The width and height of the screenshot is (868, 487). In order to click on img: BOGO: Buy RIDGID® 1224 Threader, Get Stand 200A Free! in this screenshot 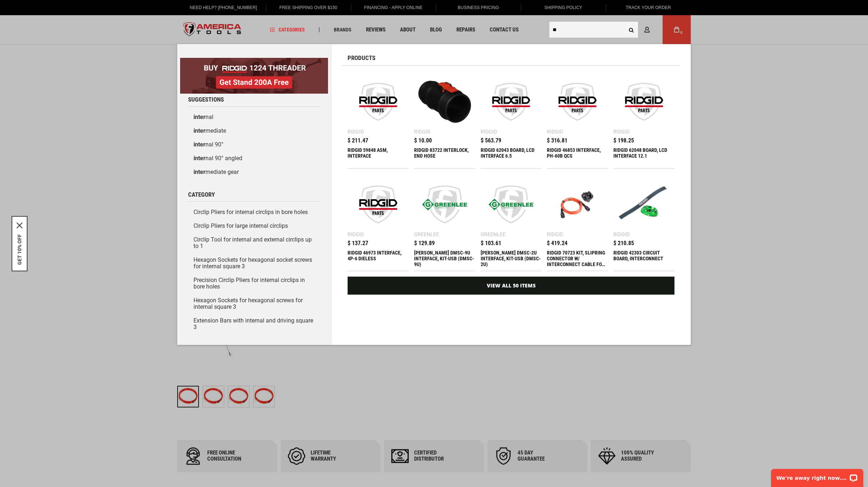, I will do `click(254, 76)`.